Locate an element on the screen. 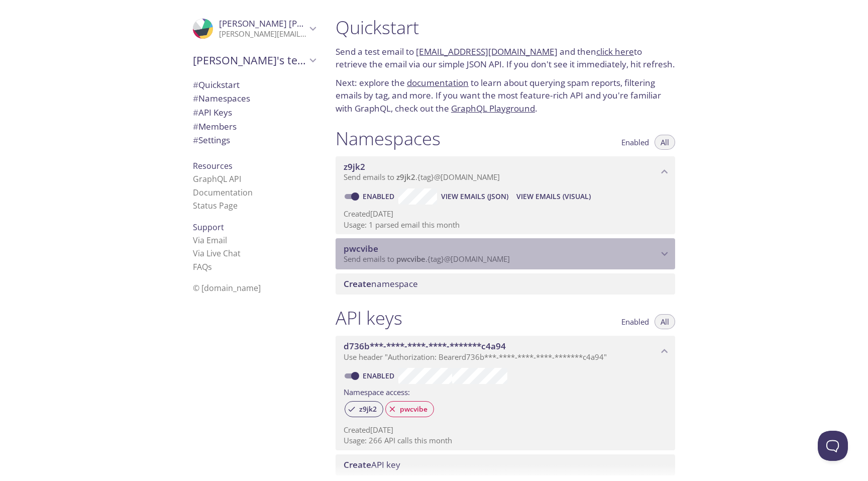 This screenshot has width=868, height=481. a: GraphQL Playground is located at coordinates (493, 108).